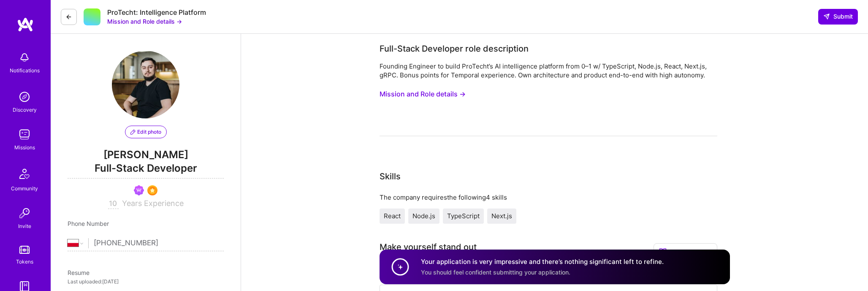 This screenshot has width=868, height=291. I want to click on div: Community, so click(24, 188).